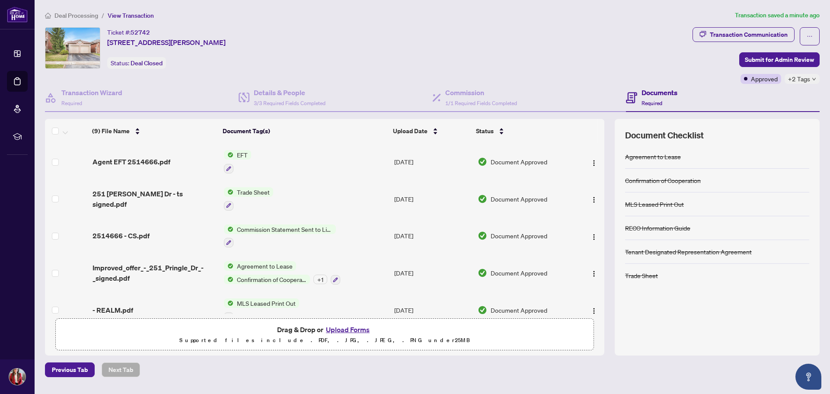 The height and width of the screenshot is (394, 830). I want to click on div: Trade Sheet, so click(641, 275).